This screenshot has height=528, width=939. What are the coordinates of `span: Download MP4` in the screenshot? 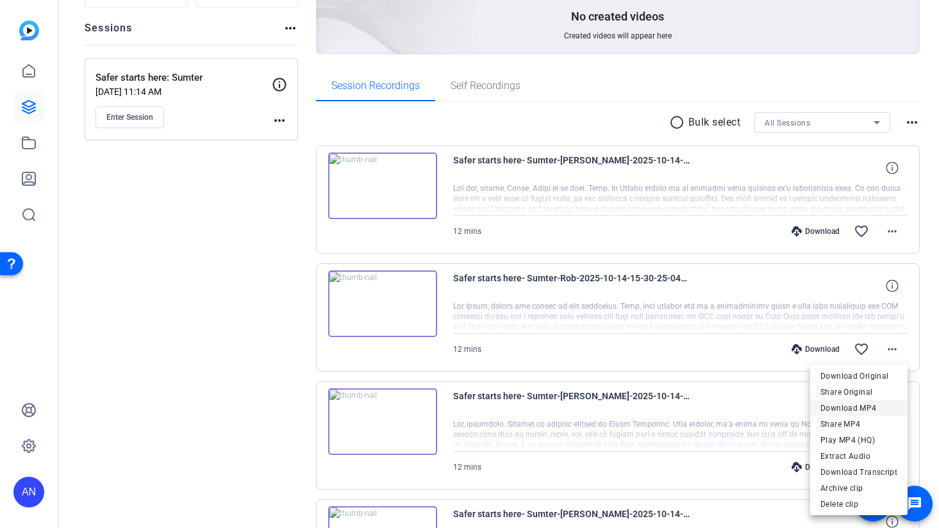 It's located at (859, 408).